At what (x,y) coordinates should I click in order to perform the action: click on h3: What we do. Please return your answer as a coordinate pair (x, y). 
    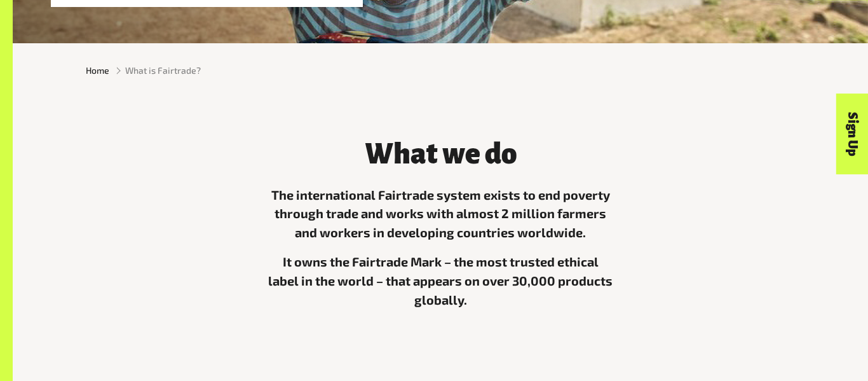
    Looking at the image, I should click on (440, 154).